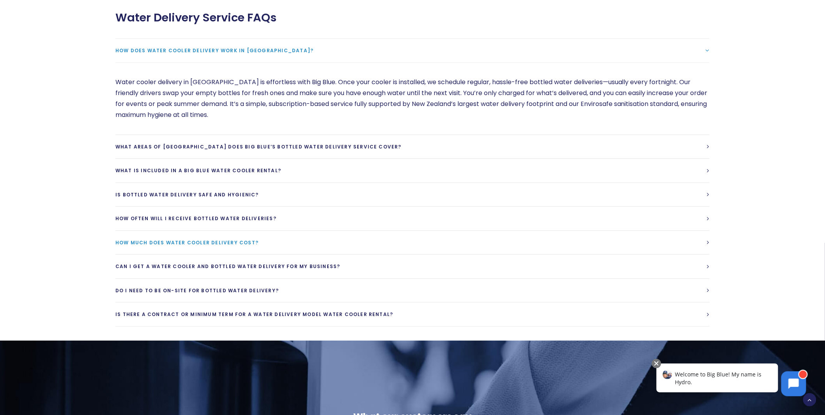 The image size is (825, 415). Describe the element at coordinates (412, 195) in the screenshot. I see `a: Is bottled water delivery safe and hygienic?` at that location.